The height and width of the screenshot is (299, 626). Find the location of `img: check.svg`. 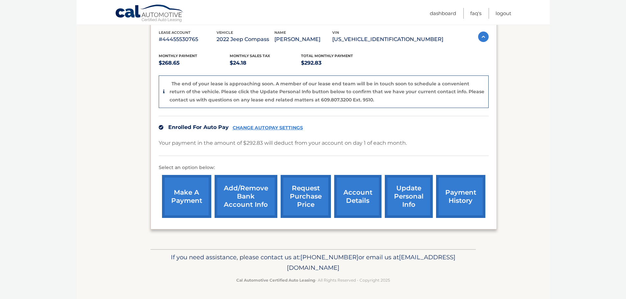

img: check.svg is located at coordinates (161, 127).